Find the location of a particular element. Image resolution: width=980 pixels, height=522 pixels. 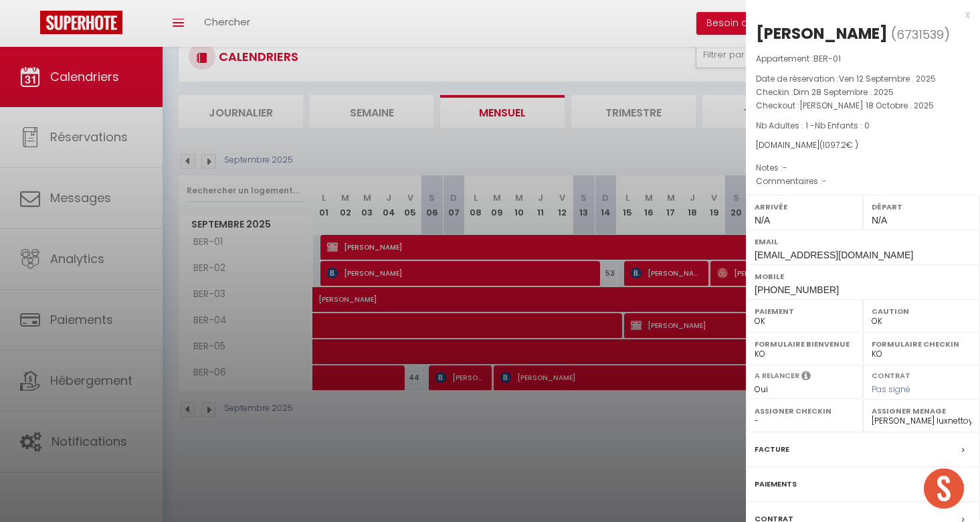

div: x is located at coordinates (858, 15).